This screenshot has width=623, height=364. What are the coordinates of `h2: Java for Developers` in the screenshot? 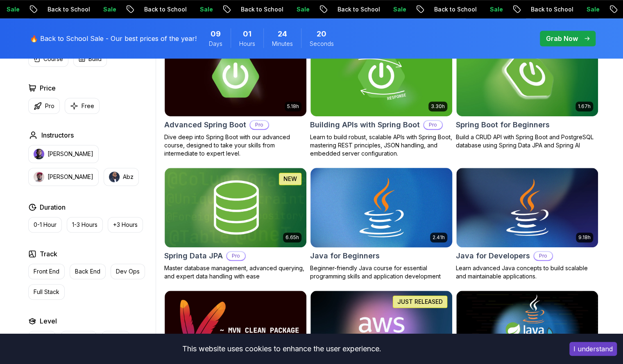 It's located at (492, 256).